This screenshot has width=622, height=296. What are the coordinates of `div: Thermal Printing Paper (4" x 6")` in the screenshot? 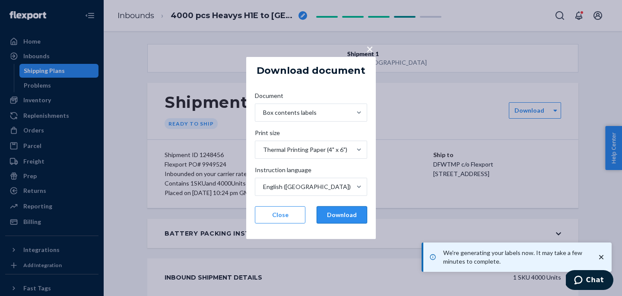 It's located at (305, 150).